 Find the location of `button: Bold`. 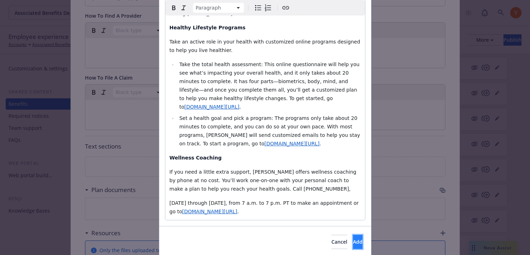

button: Bold is located at coordinates (174, 8).